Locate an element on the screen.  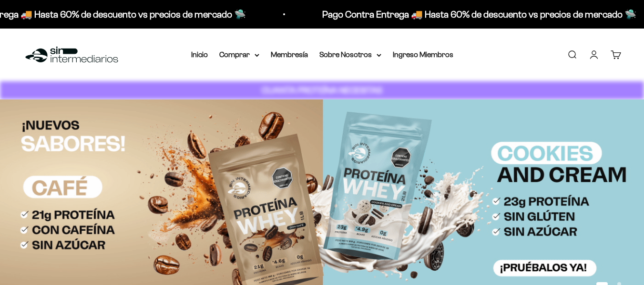
a: Membresía is located at coordinates (290, 54).